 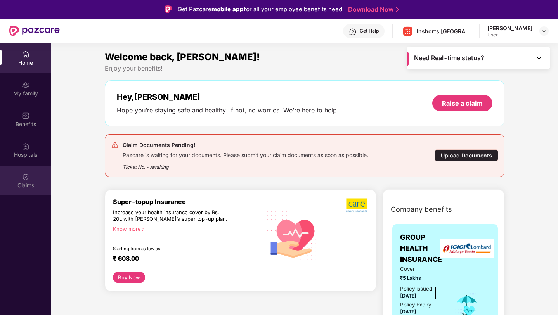 I want to click on strong: mobile app, so click(x=227, y=9).